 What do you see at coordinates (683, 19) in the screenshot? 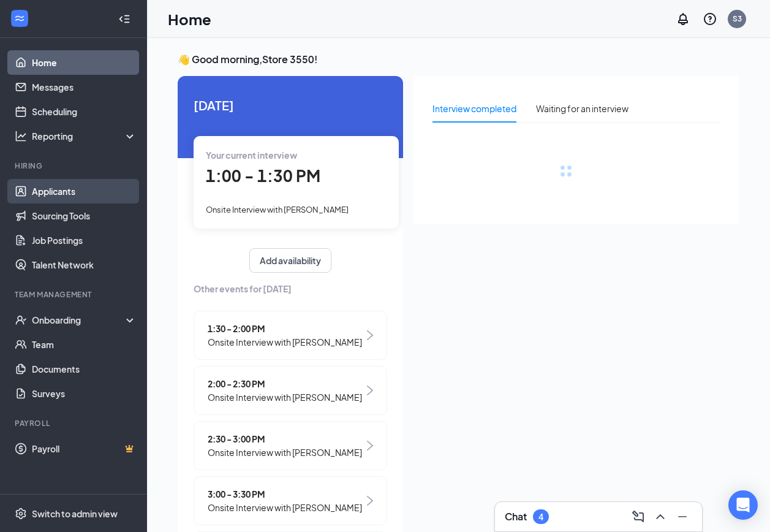
I see `svg: Notifications` at bounding box center [683, 19].